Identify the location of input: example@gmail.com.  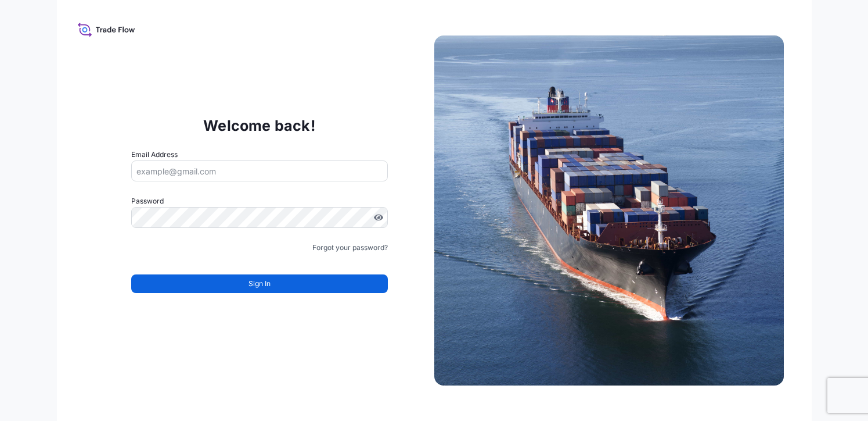
(260, 171).